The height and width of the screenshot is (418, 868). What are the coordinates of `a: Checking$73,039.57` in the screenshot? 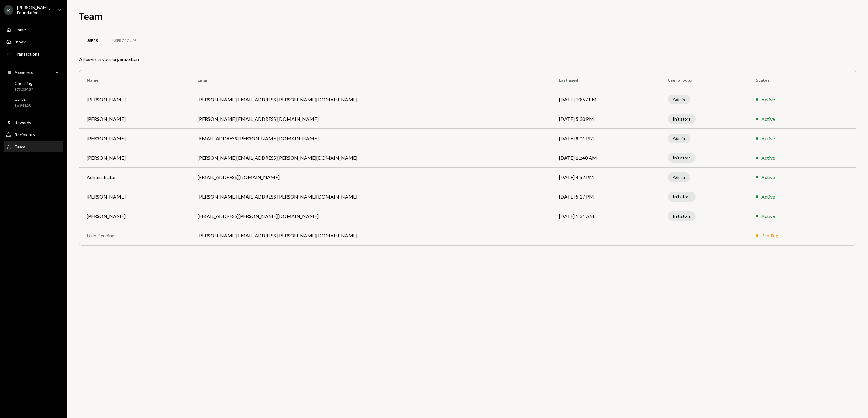 It's located at (33, 86).